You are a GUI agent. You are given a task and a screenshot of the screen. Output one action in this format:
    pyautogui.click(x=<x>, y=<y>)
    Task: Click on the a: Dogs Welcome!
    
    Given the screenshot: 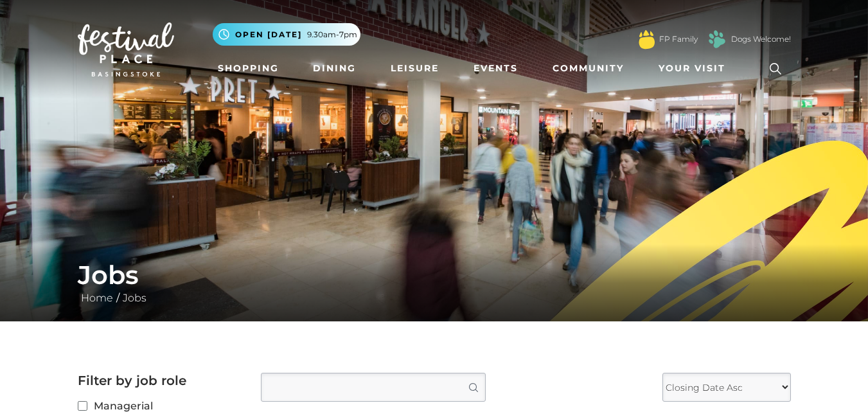 What is the action you would take?
    pyautogui.click(x=761, y=39)
    